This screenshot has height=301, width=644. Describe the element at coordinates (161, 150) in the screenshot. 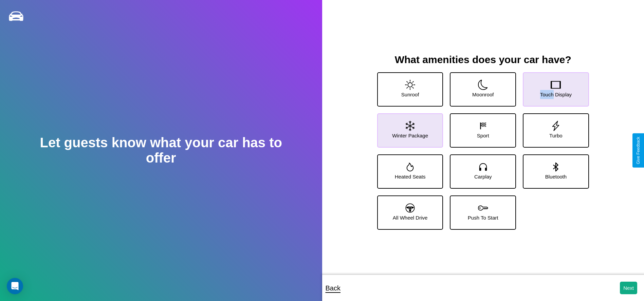

I see `h2: Let guests know what your car has to offer` at that location.